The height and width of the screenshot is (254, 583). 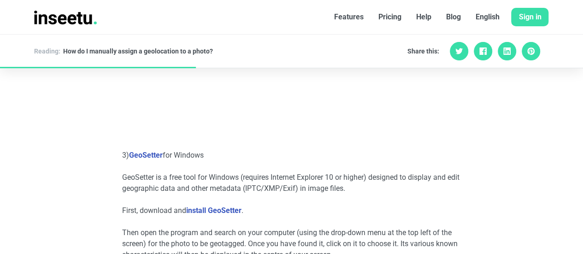 I want to click on p: First, download and ., so click(x=292, y=211).